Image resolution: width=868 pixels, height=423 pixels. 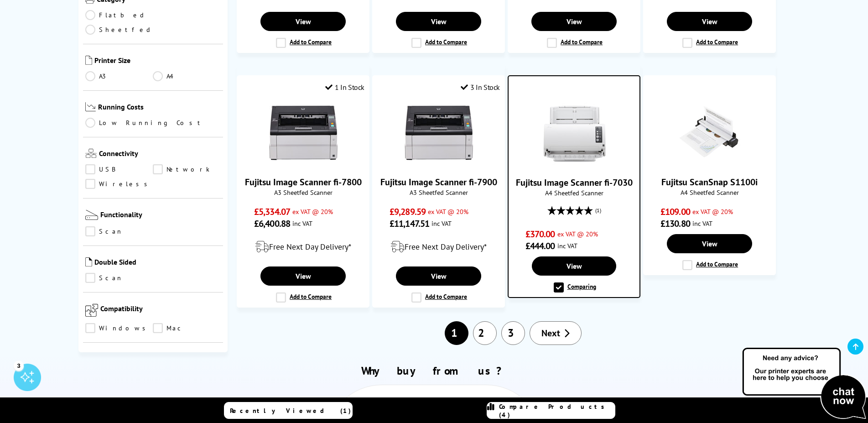 What do you see at coordinates (119, 170) in the screenshot?
I see `a: USB` at bounding box center [119, 170].